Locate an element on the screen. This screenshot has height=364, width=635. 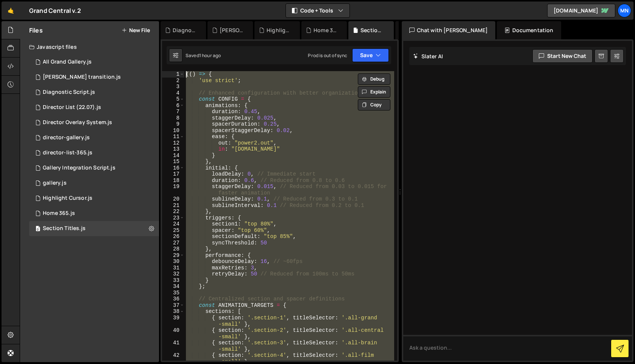
div: 9 is located at coordinates (173, 124).